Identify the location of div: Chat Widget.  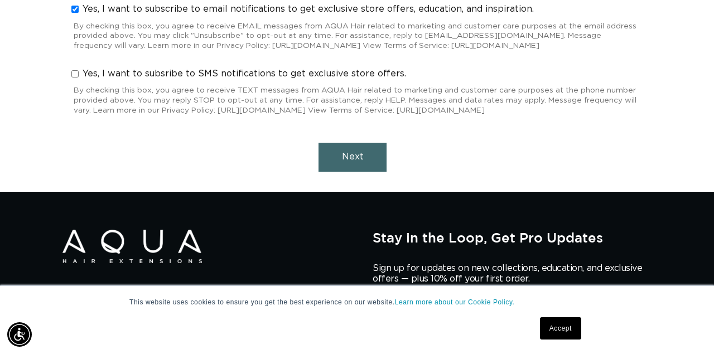
(638, 294).